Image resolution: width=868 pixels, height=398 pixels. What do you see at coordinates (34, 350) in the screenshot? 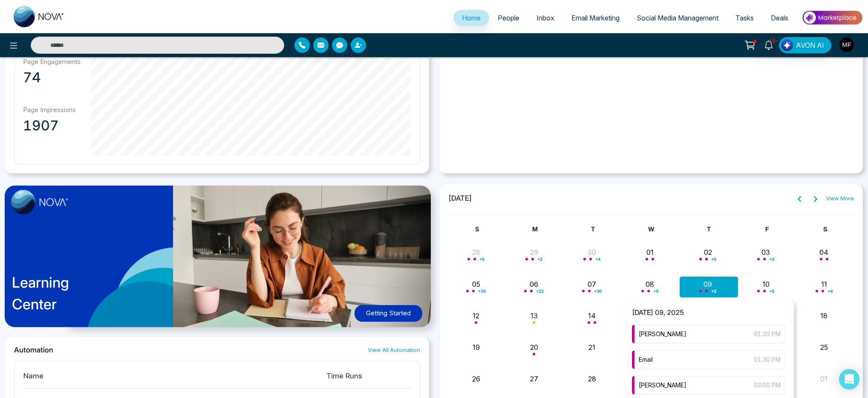
I see `h2: Automation` at bounding box center [34, 350].